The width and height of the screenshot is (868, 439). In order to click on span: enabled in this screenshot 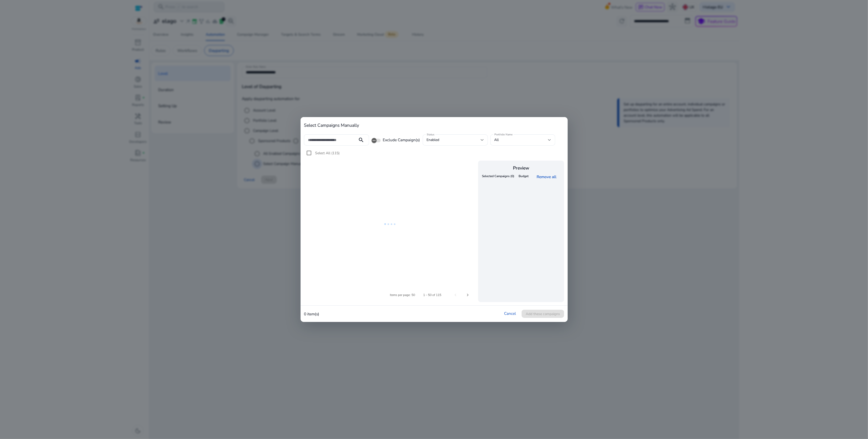, I will do `click(433, 139)`.